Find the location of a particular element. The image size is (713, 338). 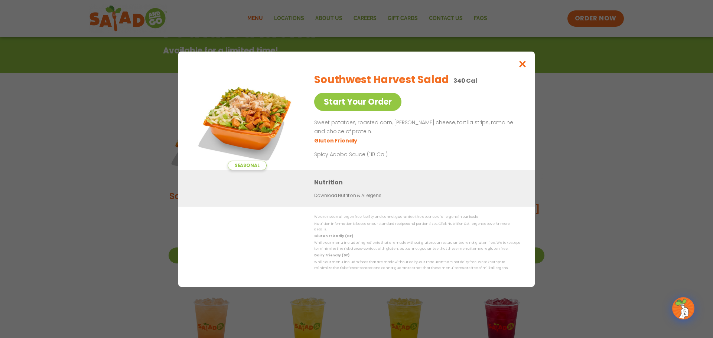

p: 340 Cal is located at coordinates (465, 81).